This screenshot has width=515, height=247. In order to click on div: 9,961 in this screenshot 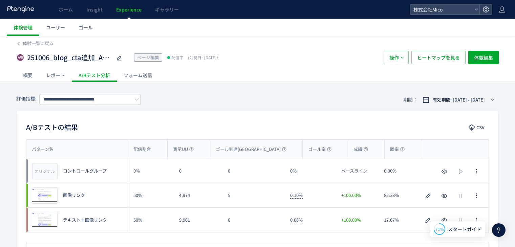, I will do `click(198, 220)`.